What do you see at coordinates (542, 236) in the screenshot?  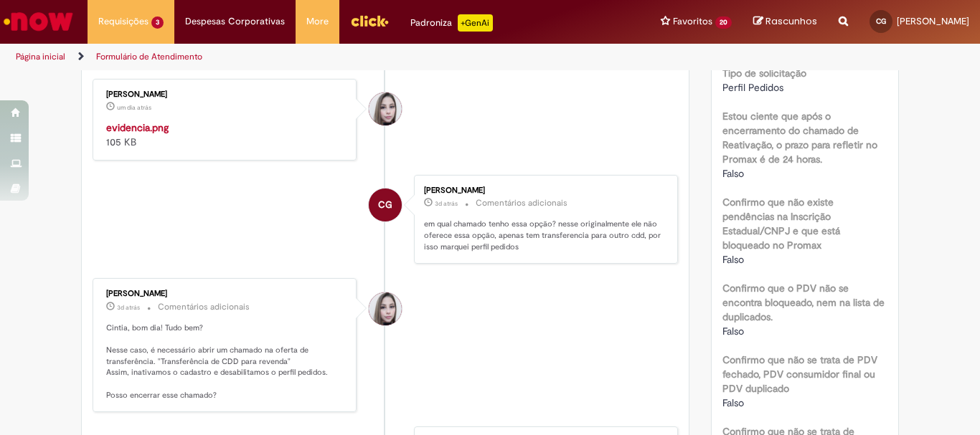 I see `p: em qual chamado tenho essa opção? nesse originalmente ele não oferece essa opção, apenas tem tran...` at bounding box center [542, 236].